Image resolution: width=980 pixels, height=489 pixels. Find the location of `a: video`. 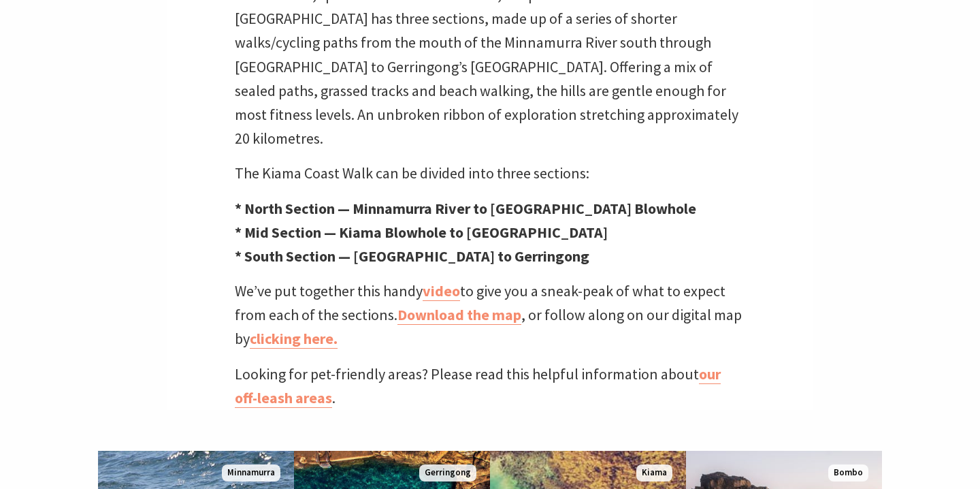

a: video is located at coordinates (441, 291).